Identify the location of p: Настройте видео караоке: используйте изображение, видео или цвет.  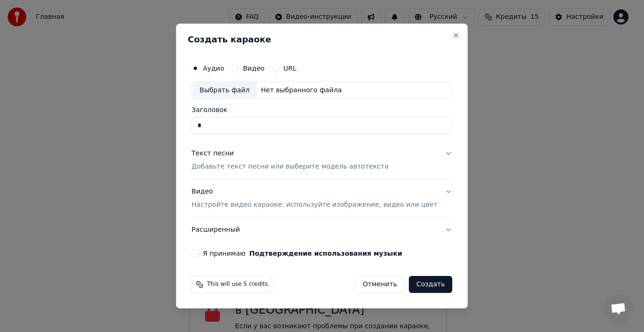
(314, 205).